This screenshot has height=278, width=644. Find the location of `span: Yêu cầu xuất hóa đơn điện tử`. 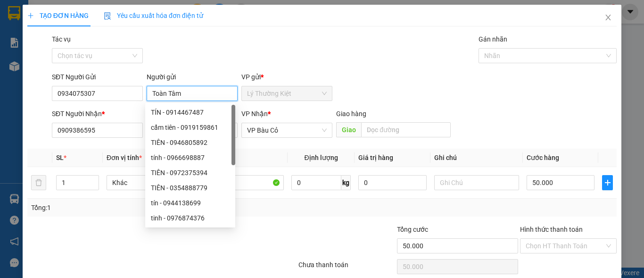

span: Yêu cầu xuất hóa đơn điện tử is located at coordinates (153, 16).